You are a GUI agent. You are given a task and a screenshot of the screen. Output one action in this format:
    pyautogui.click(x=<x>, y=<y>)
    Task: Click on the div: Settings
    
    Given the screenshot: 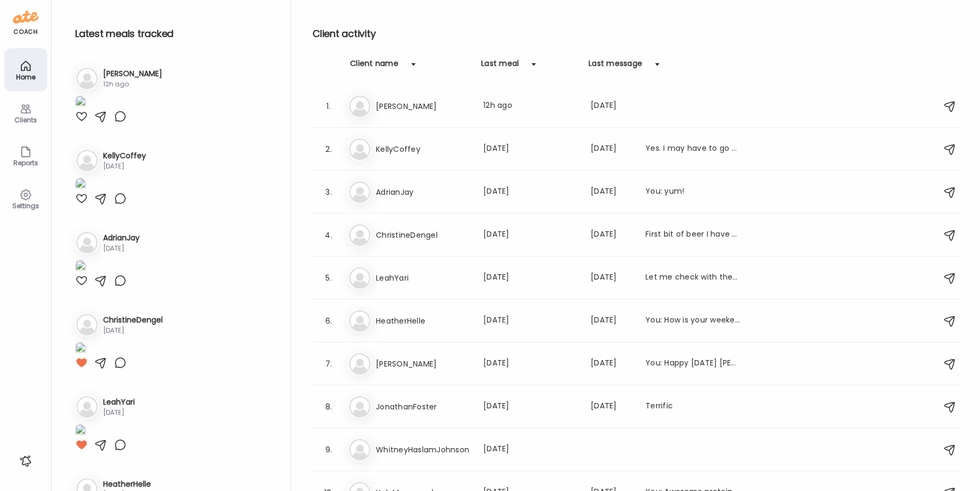 What is the action you would take?
    pyautogui.click(x=26, y=205)
    